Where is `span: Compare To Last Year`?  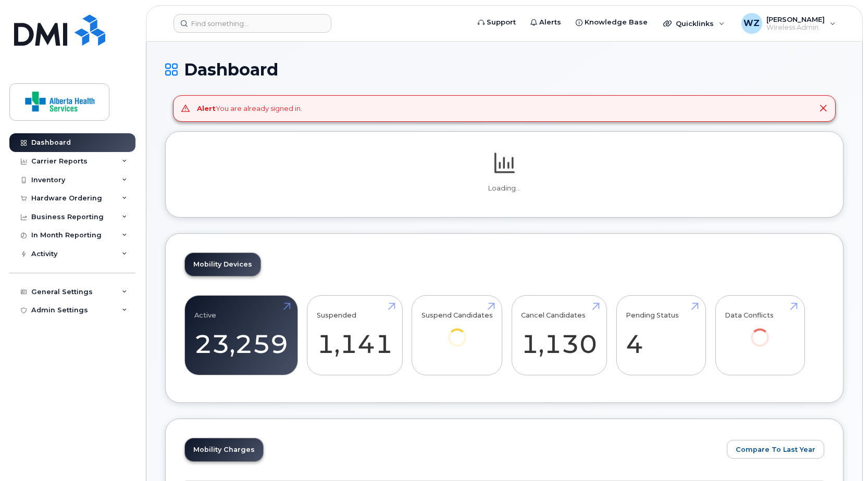
span: Compare To Last Year is located at coordinates (775, 449).